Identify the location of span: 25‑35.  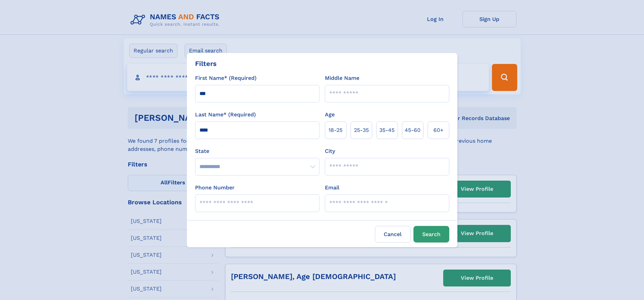
(361, 130).